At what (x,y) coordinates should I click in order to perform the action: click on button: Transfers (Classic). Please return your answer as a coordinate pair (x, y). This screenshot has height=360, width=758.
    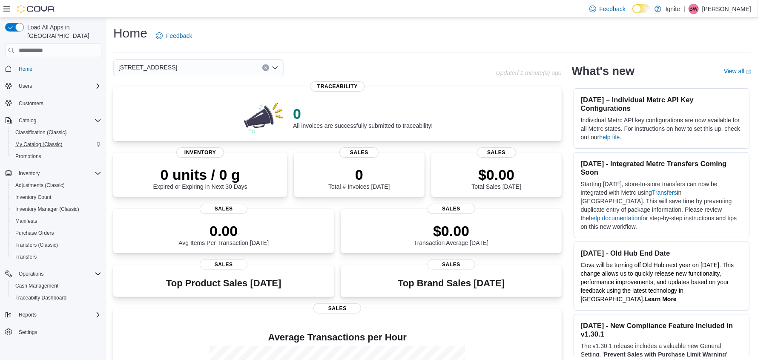
    Looking at the image, I should click on (57, 245).